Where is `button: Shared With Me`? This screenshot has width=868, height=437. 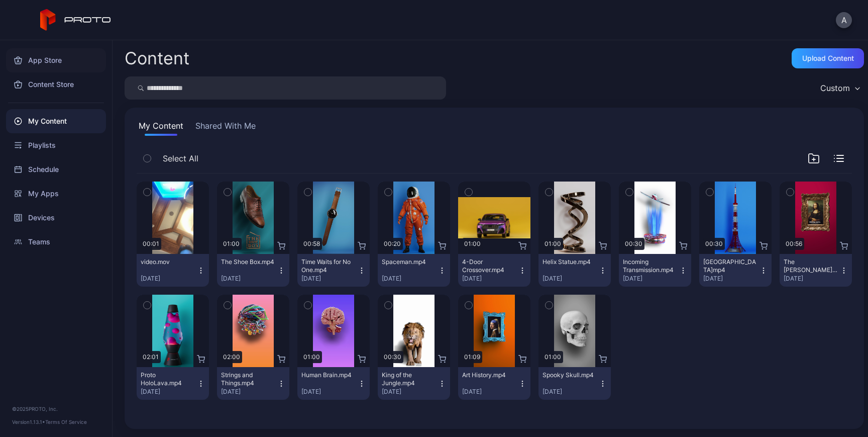 button: Shared With Me is located at coordinates (226, 128).